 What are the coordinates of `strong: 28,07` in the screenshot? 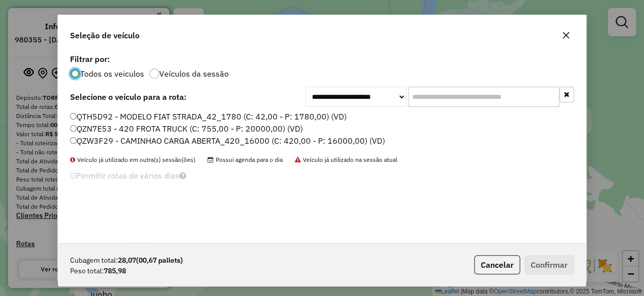 It's located at (150, 260).